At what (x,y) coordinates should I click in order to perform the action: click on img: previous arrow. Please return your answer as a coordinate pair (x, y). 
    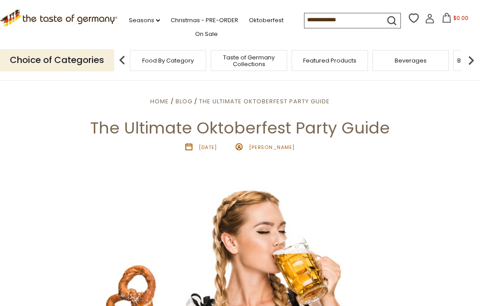
    Looking at the image, I should click on (122, 60).